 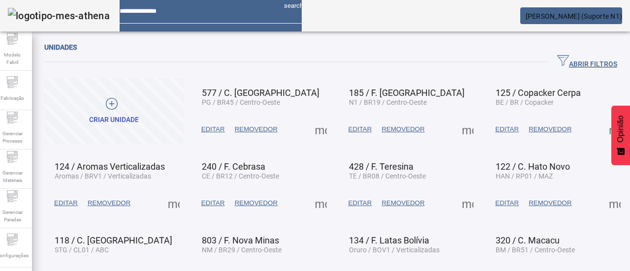 What do you see at coordinates (82, 250) in the screenshot?
I see `font: STG / CL01 / ABC` at bounding box center [82, 250].